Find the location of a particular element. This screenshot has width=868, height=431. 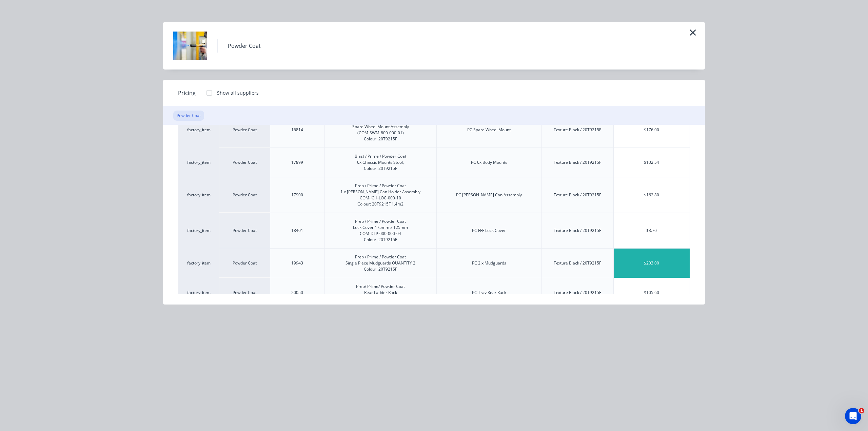

div: 17899 is located at coordinates (297, 162).